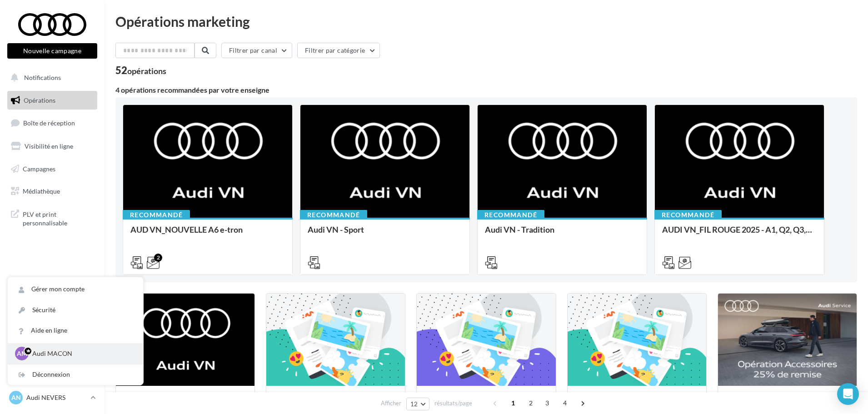 The image size is (868, 414). Describe the element at coordinates (52, 169) in the screenshot. I see `a: Campagnes` at that location.